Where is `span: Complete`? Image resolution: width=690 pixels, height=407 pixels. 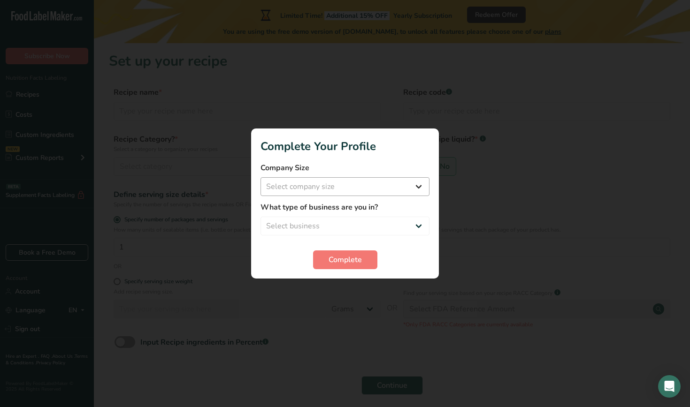 span: Complete is located at coordinates (345, 260).